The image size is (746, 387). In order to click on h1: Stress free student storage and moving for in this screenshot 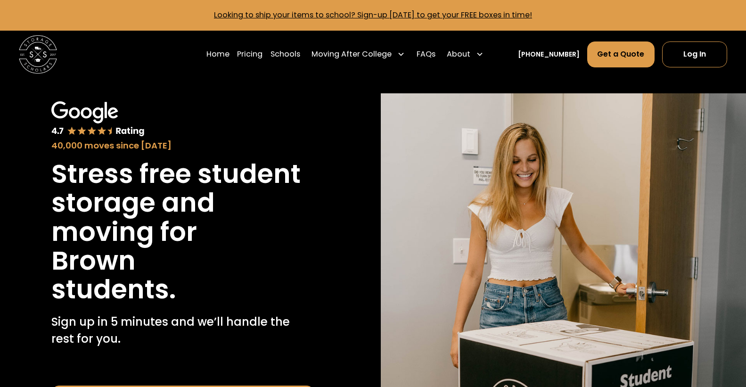, I will do `click(183, 203)`.